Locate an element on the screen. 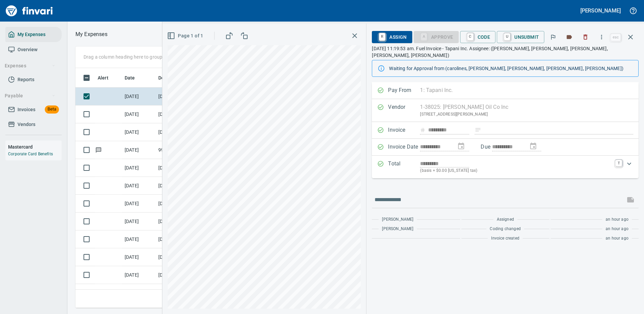 The image size is (644, 314). button: UUnsubmit is located at coordinates (520, 37).